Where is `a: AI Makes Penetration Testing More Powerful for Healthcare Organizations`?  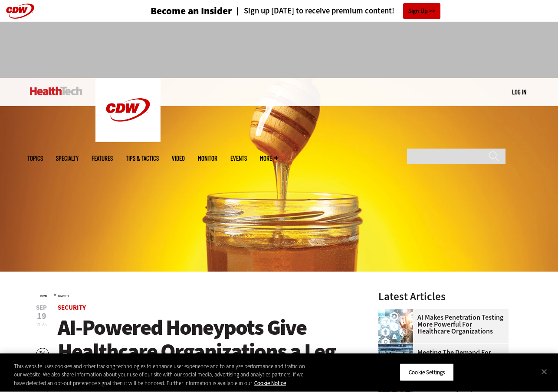 a: AI Makes Penetration Testing More Powerful for Healthcare Organizations is located at coordinates (441, 325).